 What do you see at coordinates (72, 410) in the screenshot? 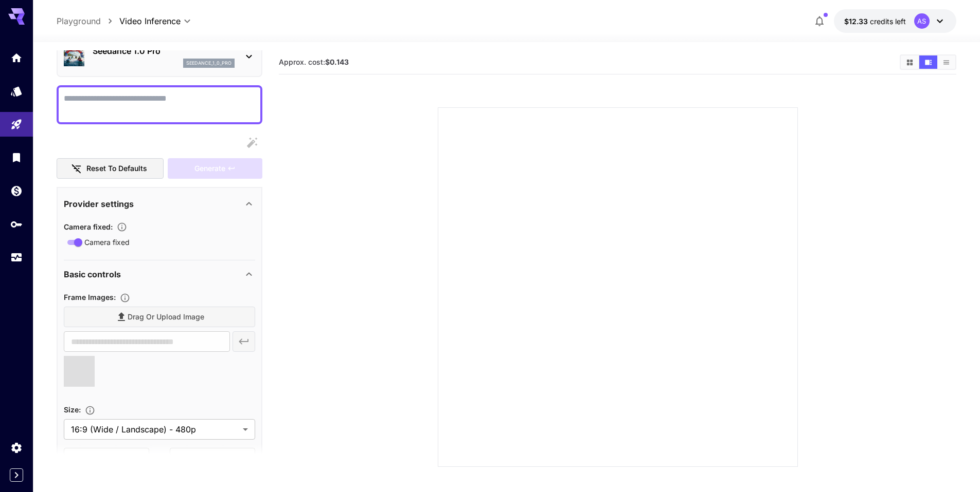
I see `span: Size :` at bounding box center [72, 410].